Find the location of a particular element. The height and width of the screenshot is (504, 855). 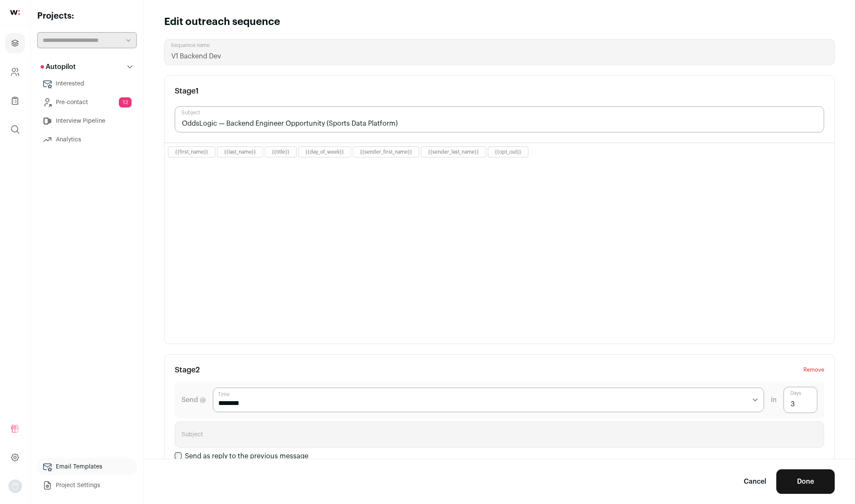

label: Send as reply to the previous message is located at coordinates (247, 456).